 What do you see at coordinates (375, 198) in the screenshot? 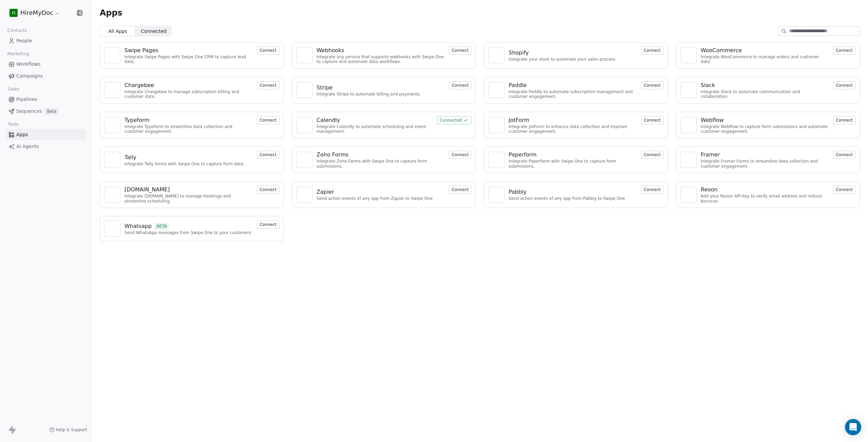
I see `div: Send action events of any app from Zapier to Swipe One` at bounding box center [375, 198].